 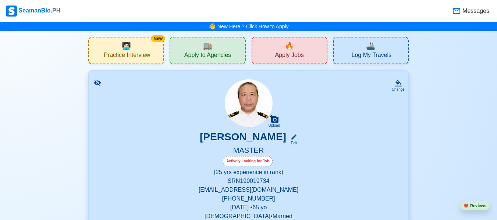 What do you see at coordinates (253, 26) in the screenshot?
I see `a: New Here ? Click How to Apply` at bounding box center [253, 26].